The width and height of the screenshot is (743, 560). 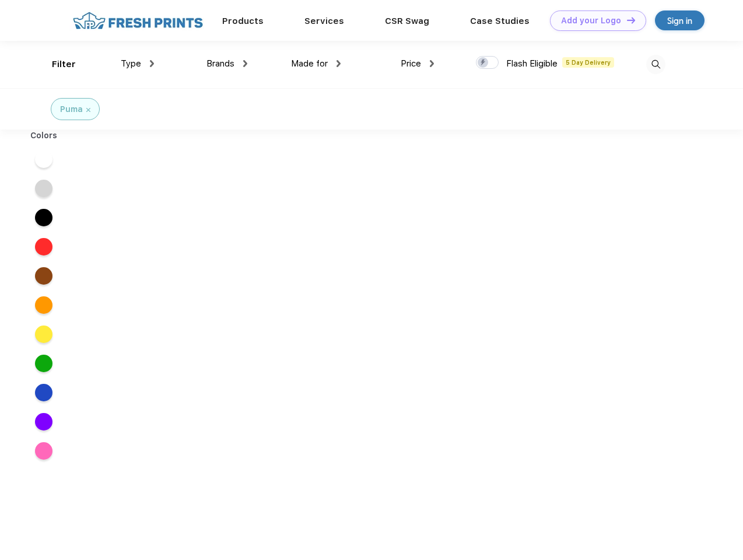 I want to click on span: Price, so click(x=411, y=63).